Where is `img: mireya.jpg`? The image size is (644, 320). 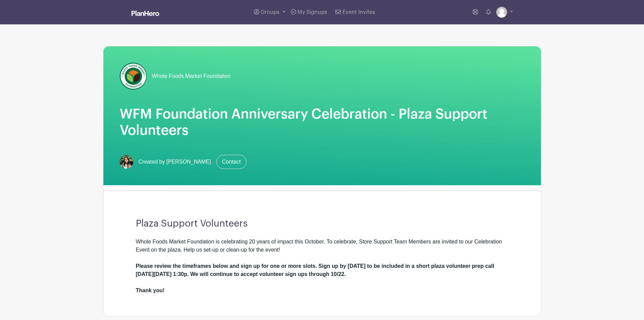
img: mireya.jpg is located at coordinates (126, 161).